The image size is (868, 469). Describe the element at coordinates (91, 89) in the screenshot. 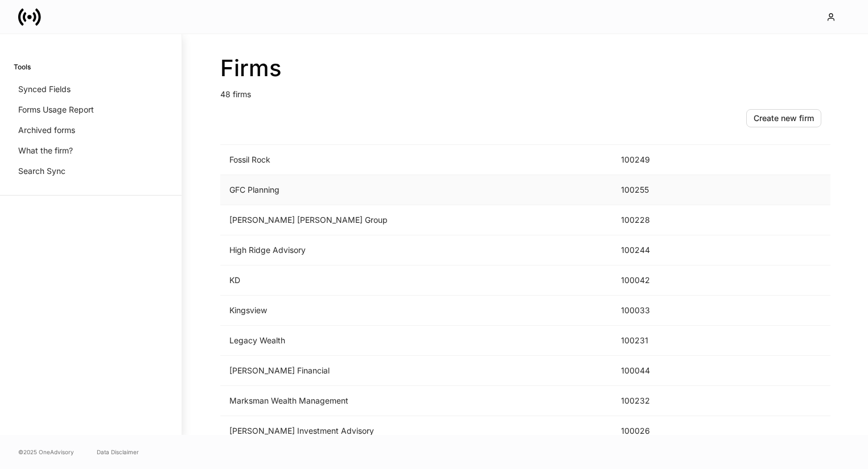

I see `a: Synced Fields` at that location.